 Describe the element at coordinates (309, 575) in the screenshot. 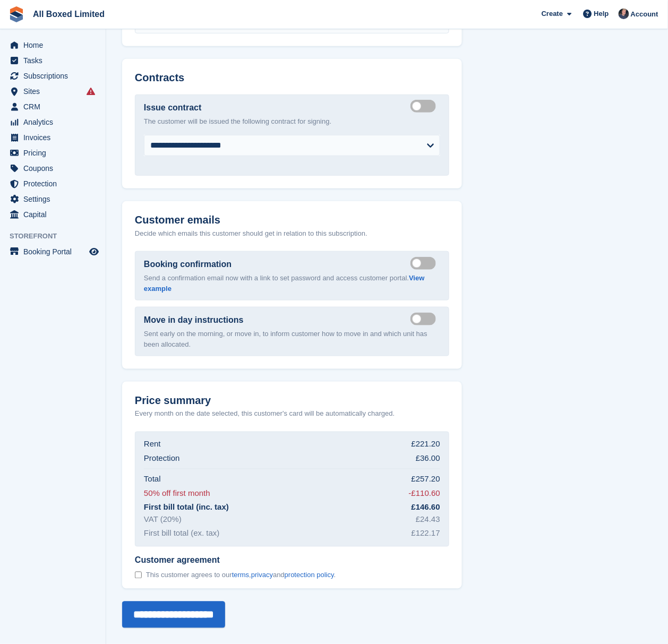

I see `a: protection policy` at that location.